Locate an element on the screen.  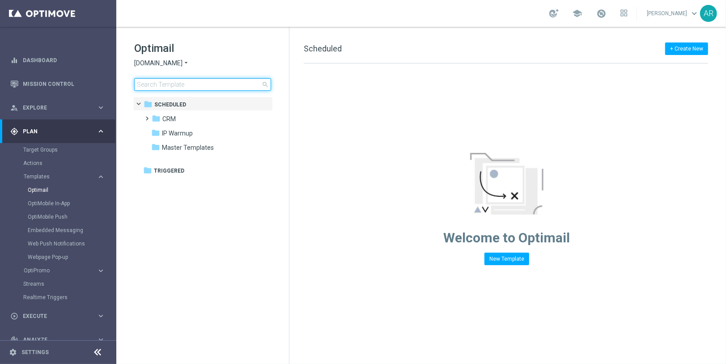
div: Mission Control is located at coordinates (58, 84).